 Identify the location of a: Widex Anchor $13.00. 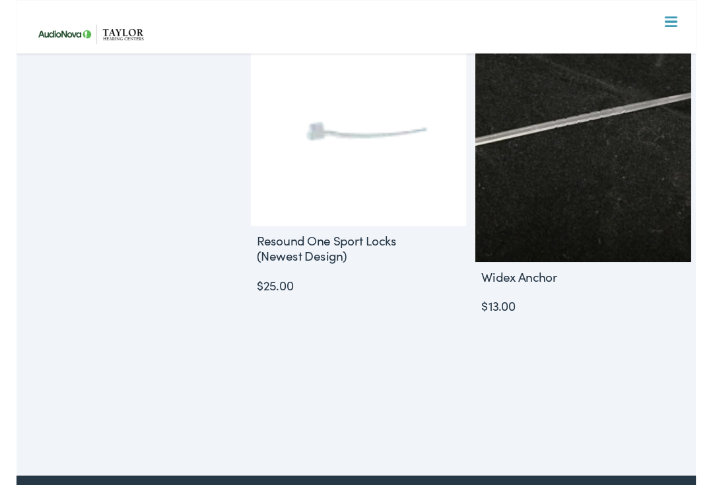
(594, 190).